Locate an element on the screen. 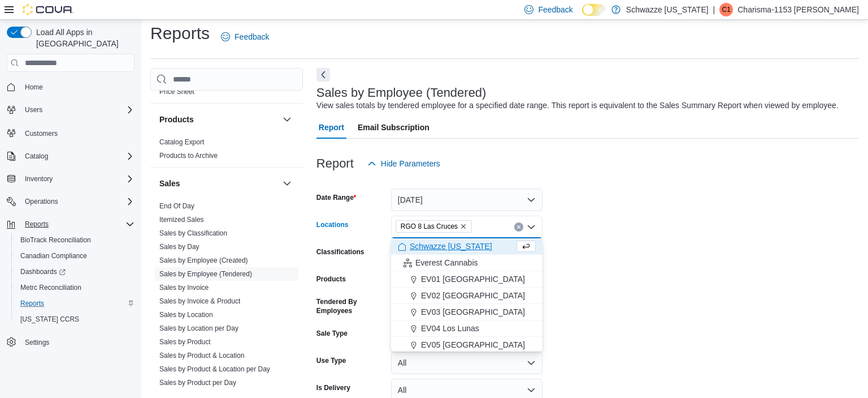 This screenshot has width=868, height=398. a: Sales by Product is located at coordinates (185, 342).